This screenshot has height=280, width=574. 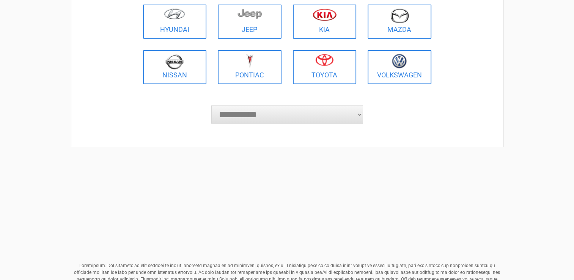 I want to click on a: Mazda, so click(x=399, y=22).